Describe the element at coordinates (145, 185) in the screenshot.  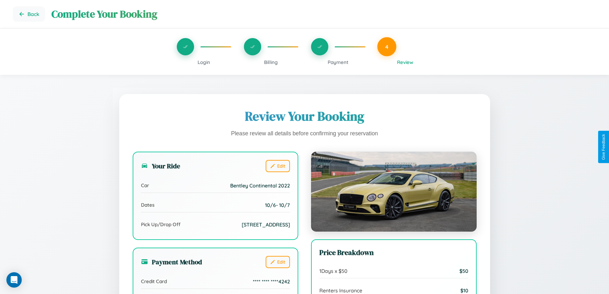
I see `span: Car` at that location.